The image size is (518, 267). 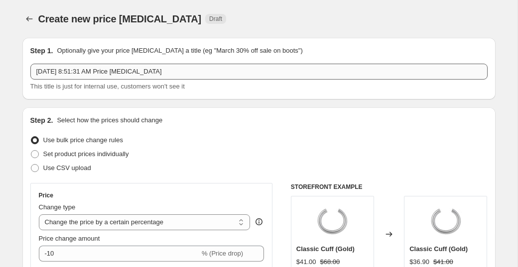 What do you see at coordinates (42, 120) in the screenshot?
I see `h2: Step 2.` at bounding box center [42, 120].